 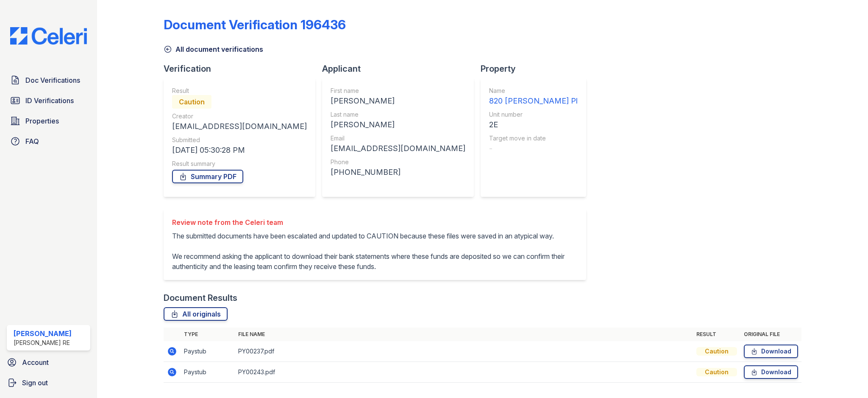 What do you see at coordinates (48, 80) in the screenshot?
I see `a: Doc Verifications` at bounding box center [48, 80].